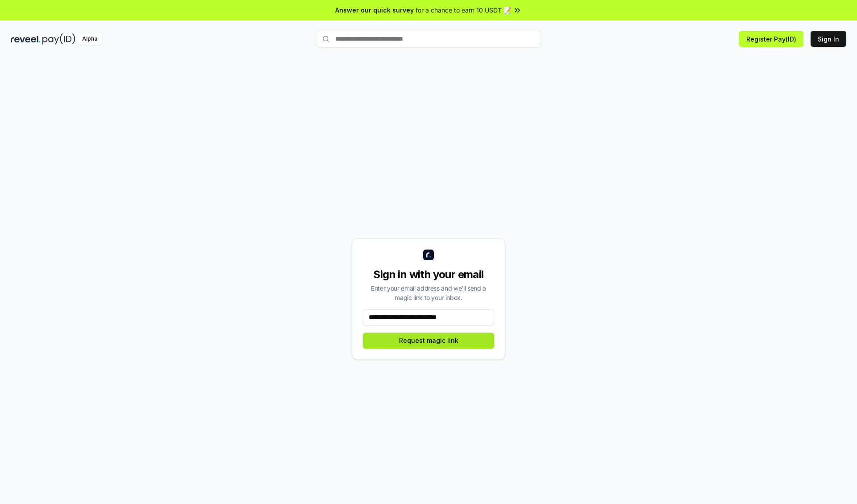 This screenshot has height=504, width=857. Describe the element at coordinates (374, 10) in the screenshot. I see `span: Answer our quick survey` at that location.